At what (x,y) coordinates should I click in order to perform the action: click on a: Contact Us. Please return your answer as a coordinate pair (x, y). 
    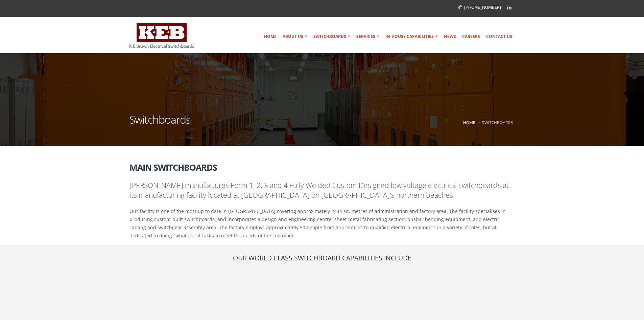
    Looking at the image, I should click on (499, 36).